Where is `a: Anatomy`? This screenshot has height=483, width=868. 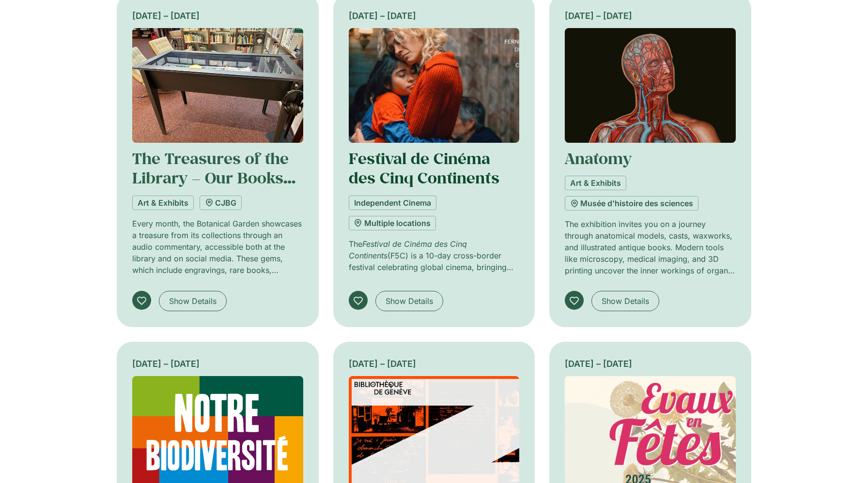
a: Anatomy is located at coordinates (598, 158).